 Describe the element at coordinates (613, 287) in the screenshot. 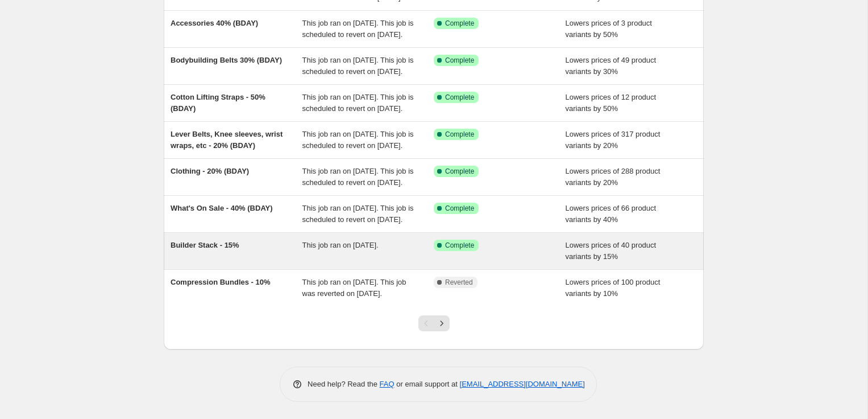

I see `span: Lowers prices of 100 product variants by 10%` at that location.